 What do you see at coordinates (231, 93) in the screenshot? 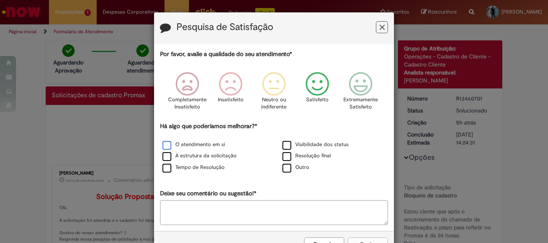
I see `div: Insatisfeito` at bounding box center [231, 93].